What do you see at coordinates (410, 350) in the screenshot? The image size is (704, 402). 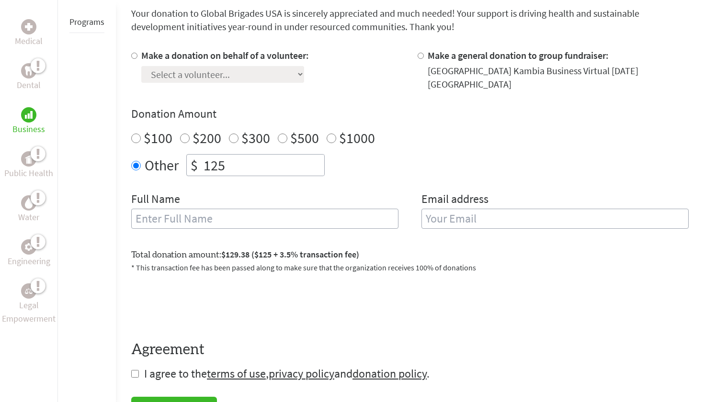 I see `h4: Agreement` at bounding box center [410, 350].